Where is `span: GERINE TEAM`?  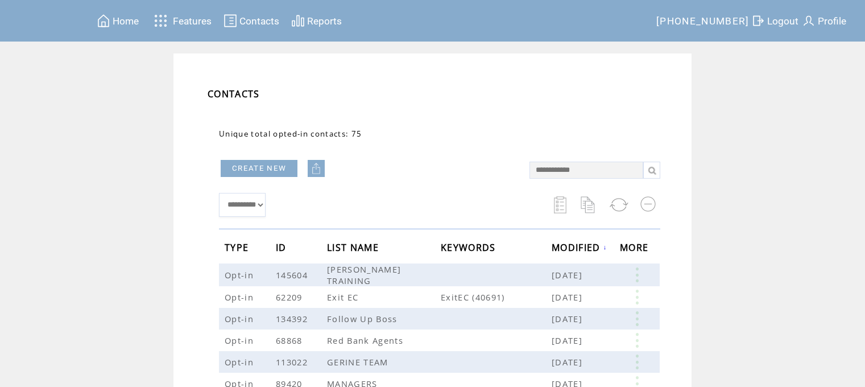 span: GERINE TEAM is located at coordinates (359, 362).